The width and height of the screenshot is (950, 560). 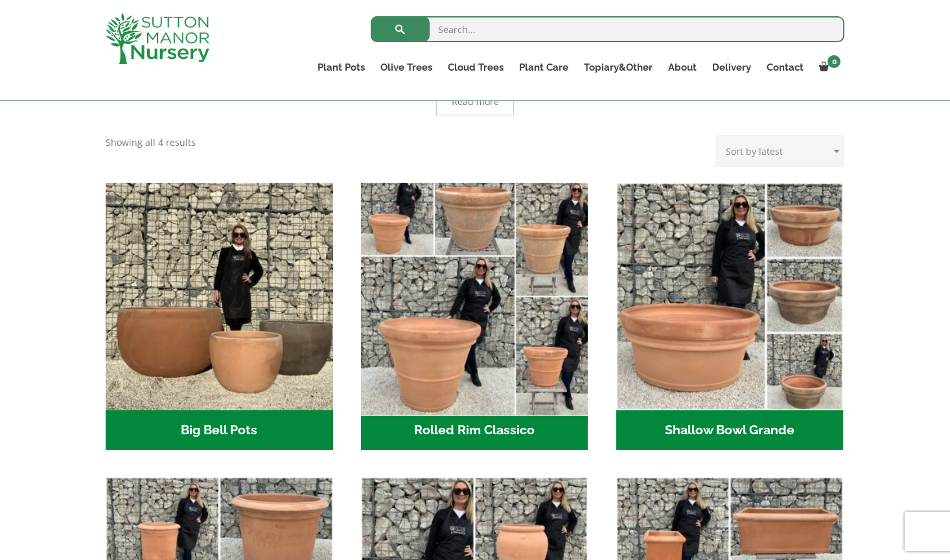 What do you see at coordinates (618, 67) in the screenshot?
I see `a: Topiary&Other` at bounding box center [618, 67].